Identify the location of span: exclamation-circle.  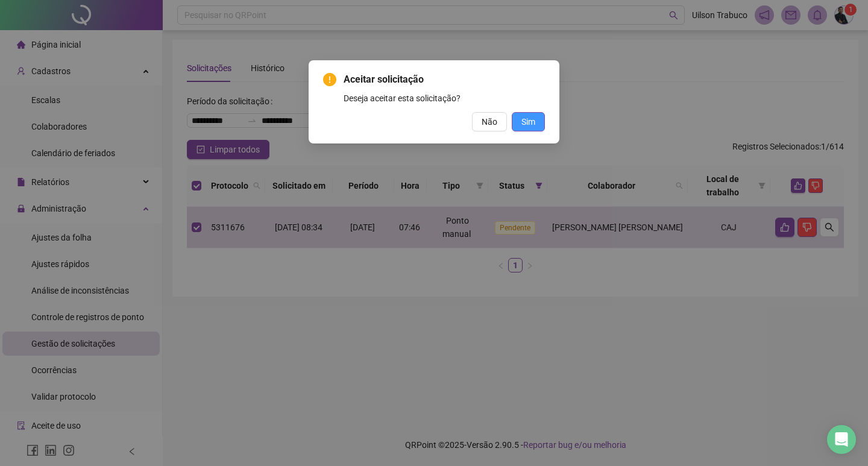
(330, 80).